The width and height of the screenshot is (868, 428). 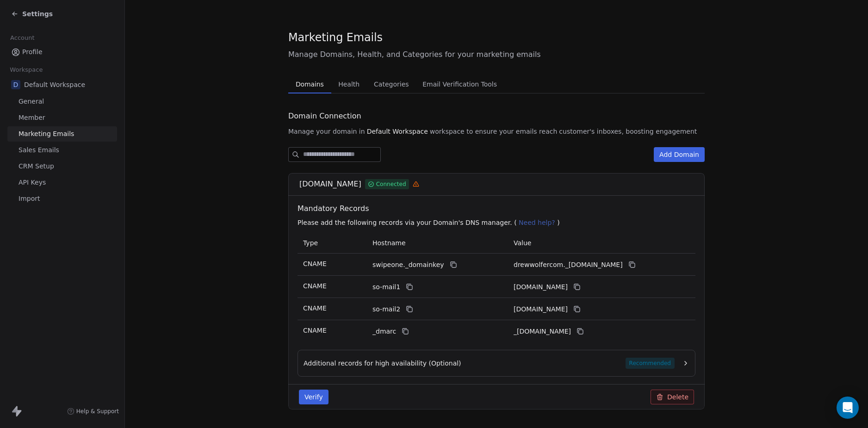 What do you see at coordinates (26, 70) in the screenshot?
I see `span: Workspace` at bounding box center [26, 70].